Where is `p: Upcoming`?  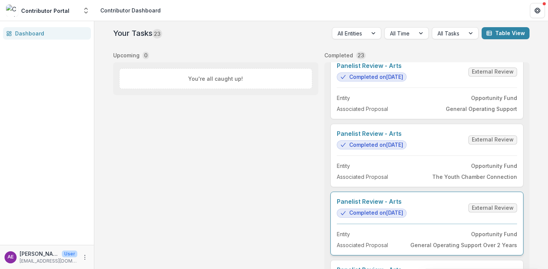 p: Upcoming is located at coordinates (126, 55).